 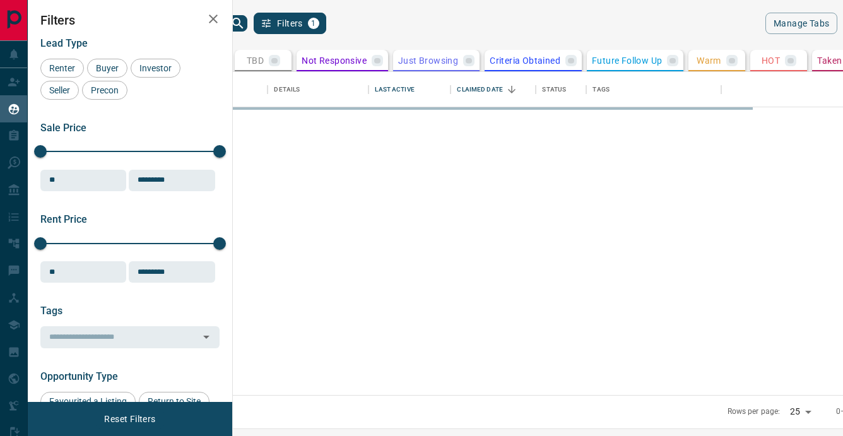 What do you see at coordinates (62, 68) in the screenshot?
I see `span: Renter` at bounding box center [62, 68].